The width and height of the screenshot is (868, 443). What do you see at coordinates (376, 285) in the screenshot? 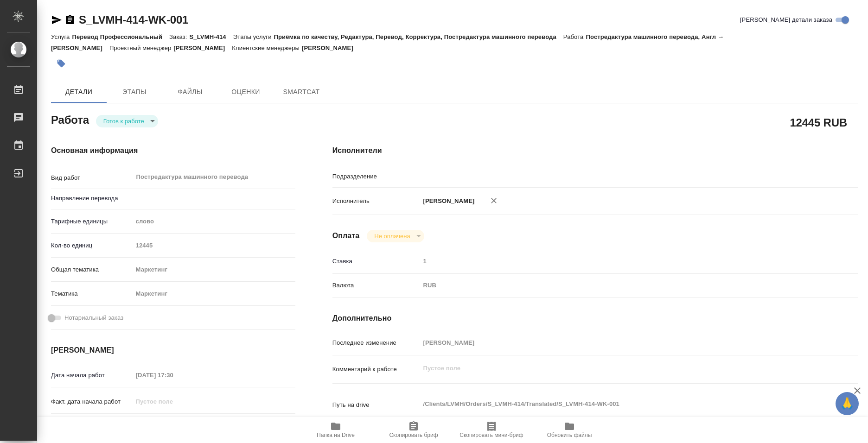
I see `p: Валюта` at bounding box center [376, 285].